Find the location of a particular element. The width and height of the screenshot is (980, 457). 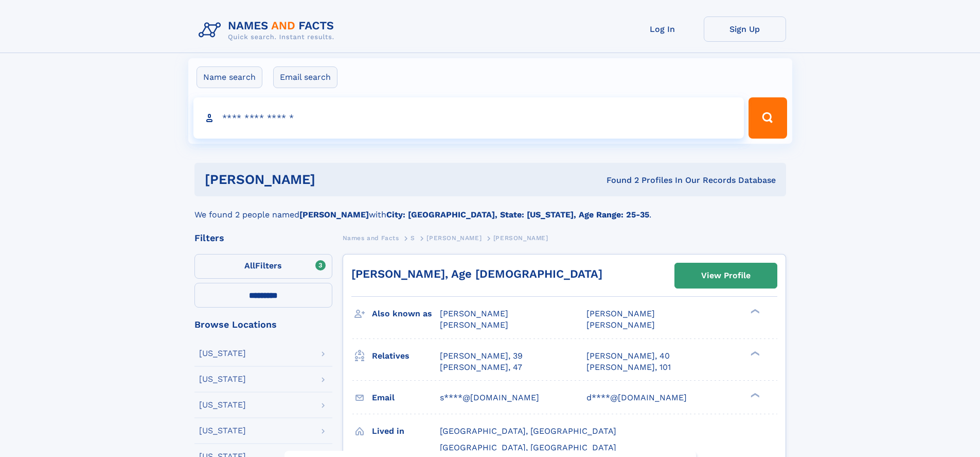

a: S is located at coordinates (413, 237).